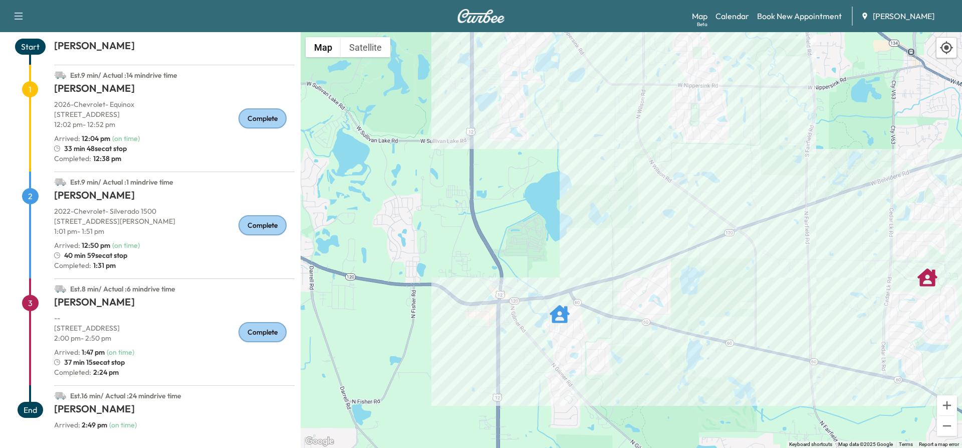  Describe the element at coordinates (30, 196) in the screenshot. I see `span: 2` at that location.